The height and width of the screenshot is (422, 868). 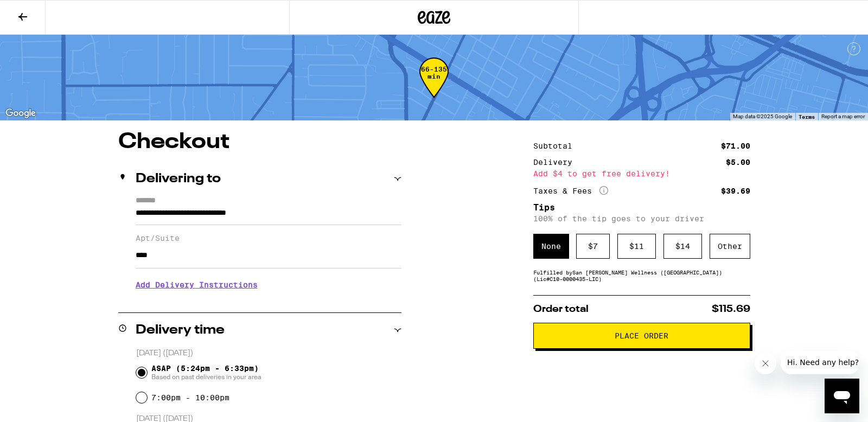 I want to click on label: 7:00pm - 10:00pm, so click(x=190, y=398).